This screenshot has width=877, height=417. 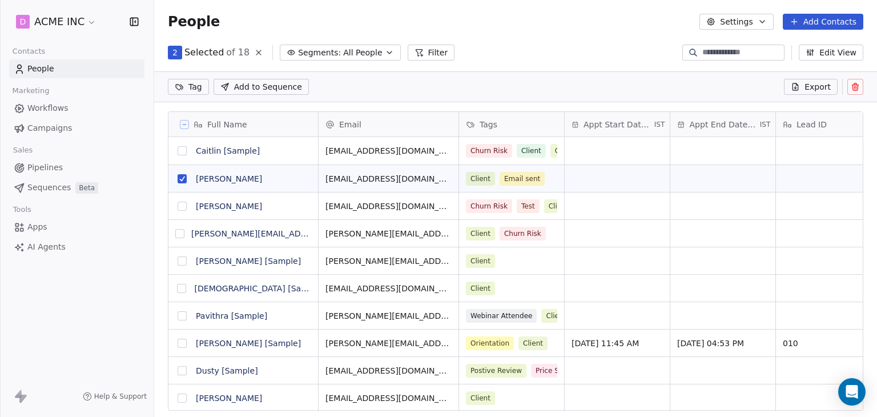 I want to click on a: SequencesBeta, so click(x=76, y=187).